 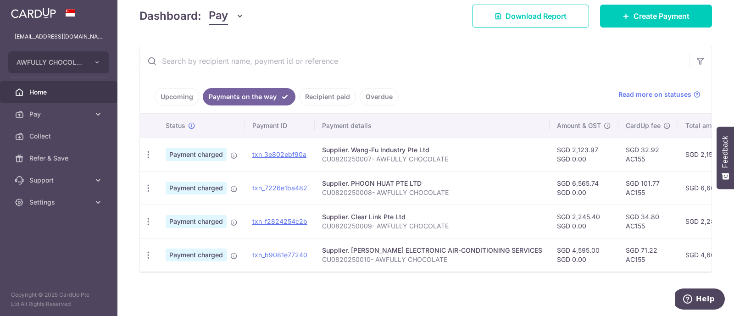 What do you see at coordinates (432, 226) in the screenshot?
I see `p: CU0820250009- AWFULLY CHOCOLATE` at bounding box center [432, 226].